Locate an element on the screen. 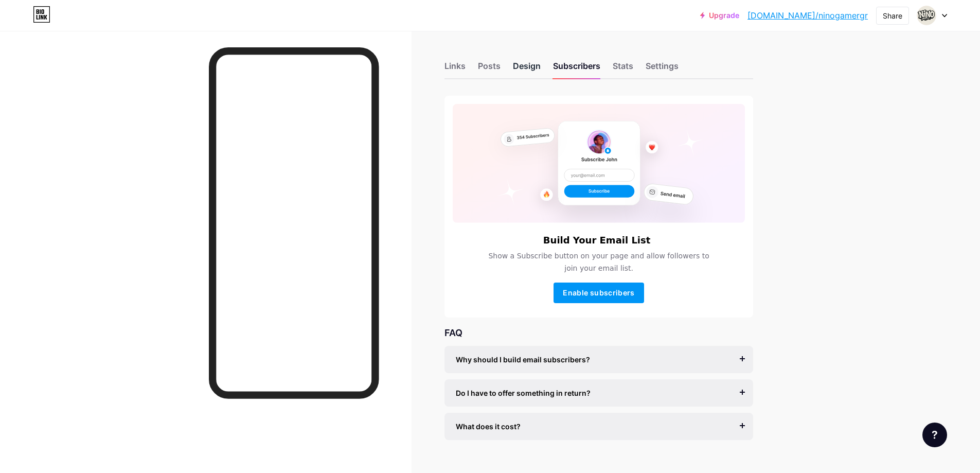 This screenshot has height=473, width=980. div: Subscribers is located at coordinates (577, 69).